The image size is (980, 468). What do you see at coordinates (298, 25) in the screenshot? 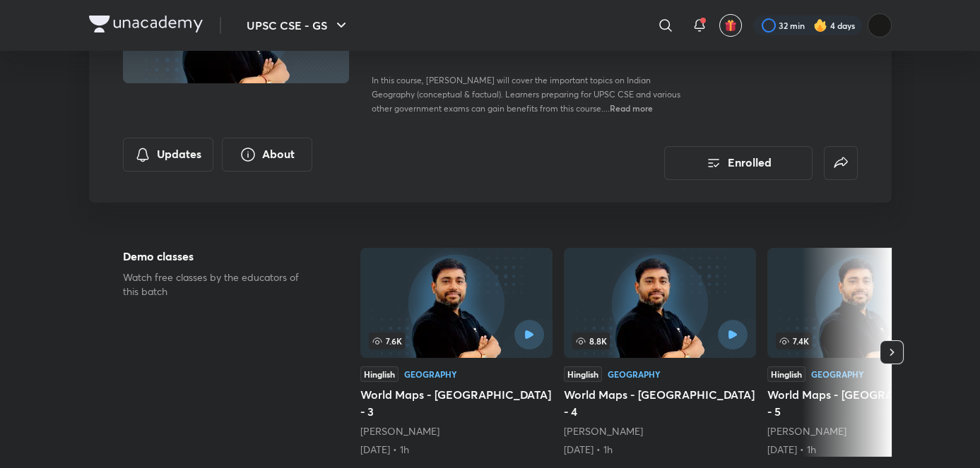
I see `button: UPSC CSE - GS` at bounding box center [298, 25].